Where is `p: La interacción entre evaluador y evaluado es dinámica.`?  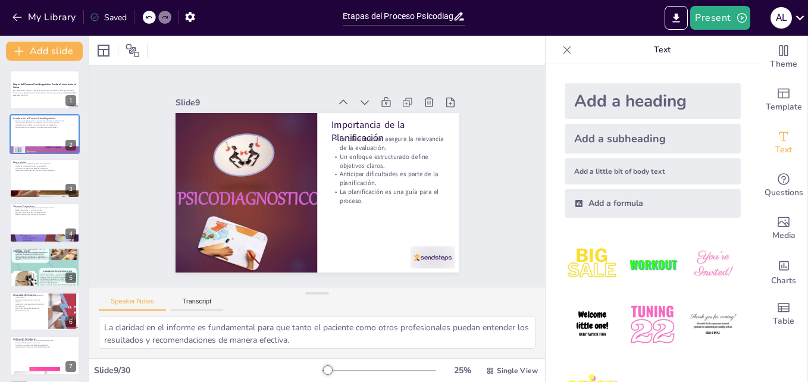 p: La interacción entre evaluador y evaluado es dinámica. is located at coordinates (45, 257).